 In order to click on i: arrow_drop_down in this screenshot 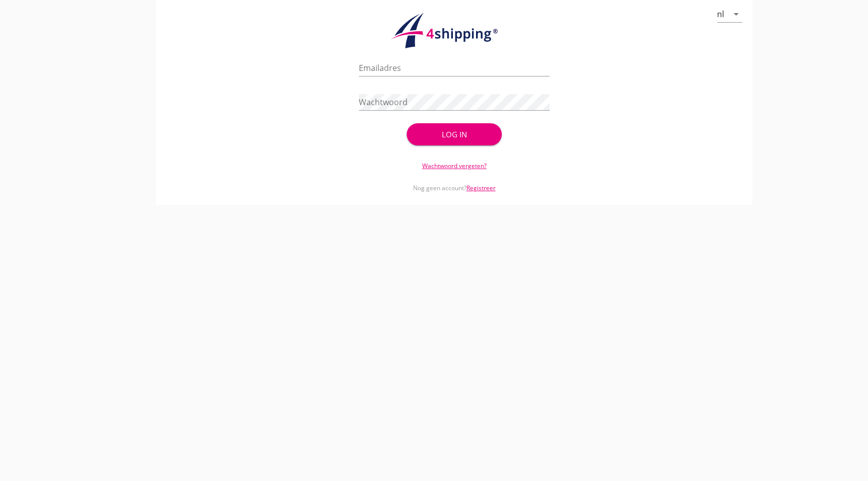, I will do `click(736, 14)`.